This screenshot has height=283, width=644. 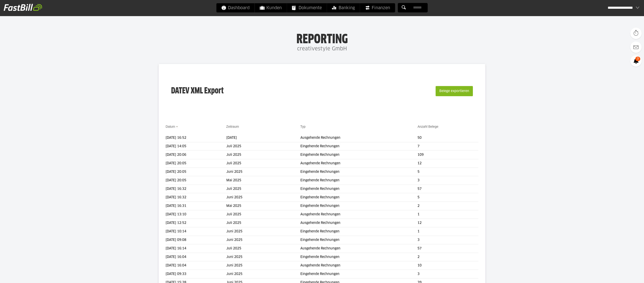 I want to click on a: Dokumente, so click(x=307, y=8).